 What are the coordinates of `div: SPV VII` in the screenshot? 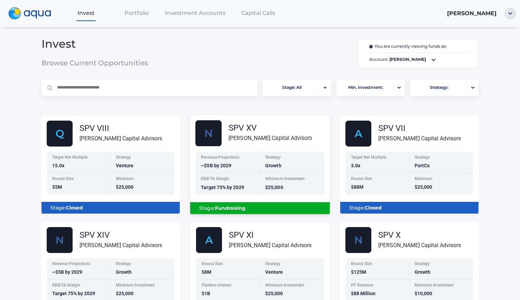 It's located at (419, 128).